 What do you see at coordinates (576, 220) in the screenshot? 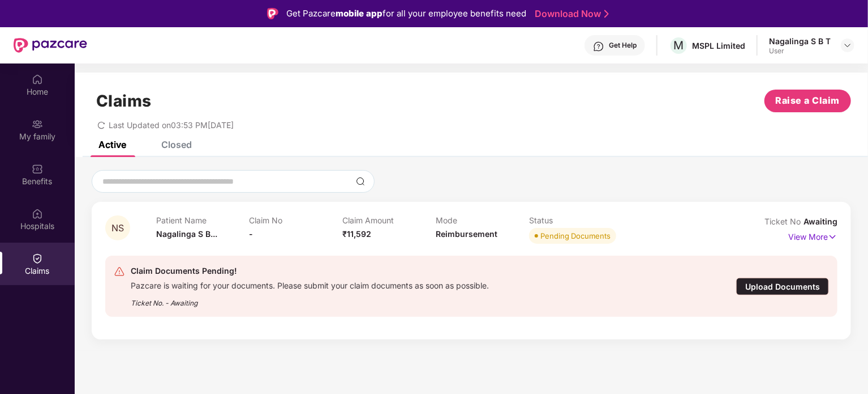
I see `p: Status` at bounding box center [576, 220].